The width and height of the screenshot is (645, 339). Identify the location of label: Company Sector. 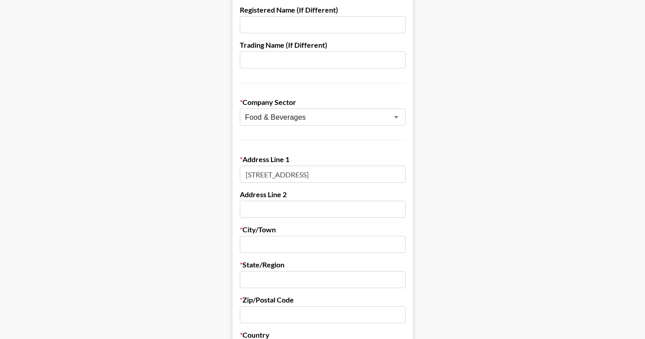
(323, 102).